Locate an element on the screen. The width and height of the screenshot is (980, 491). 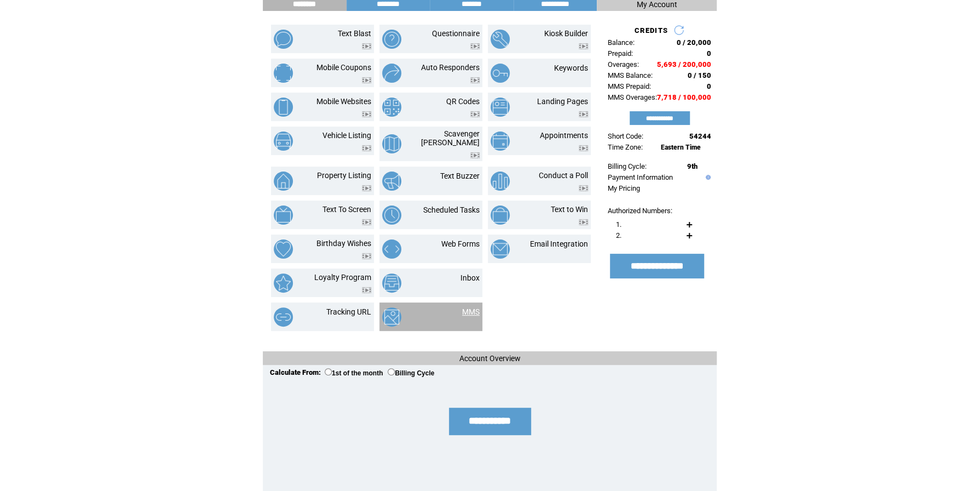
img: birthday-wishes.png is located at coordinates (283, 249).